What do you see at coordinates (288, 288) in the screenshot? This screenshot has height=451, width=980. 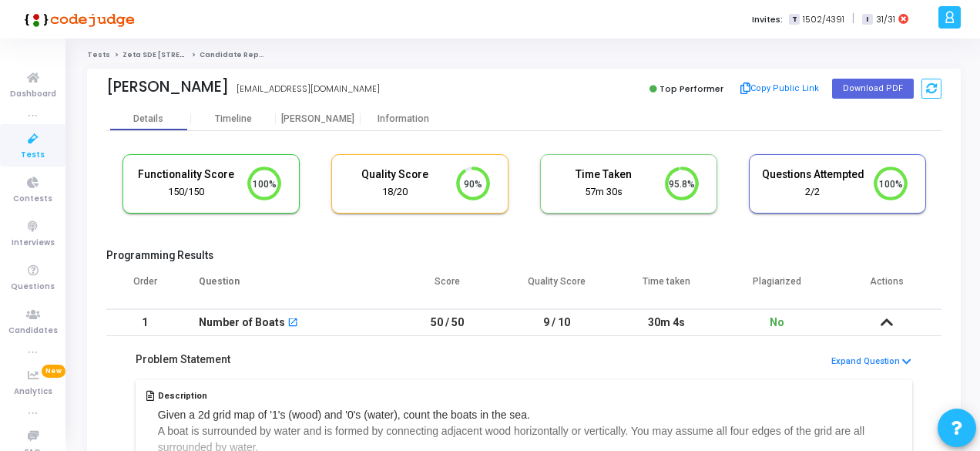 I see `th: Question` at bounding box center [288, 288].